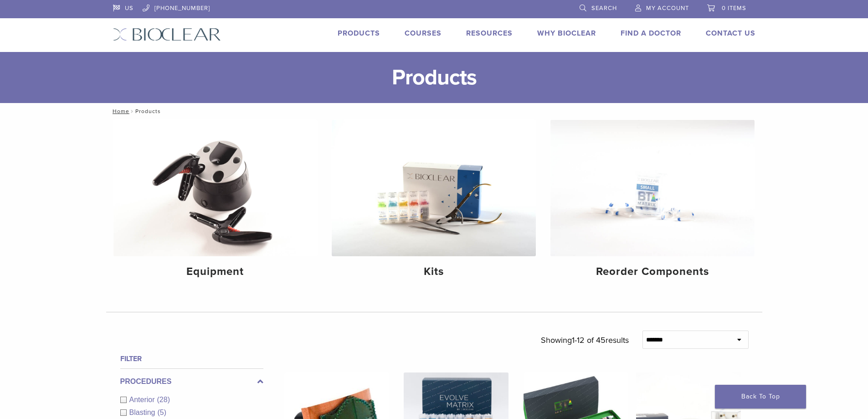  Describe the element at coordinates (192, 359) in the screenshot. I see `h4: Filter` at that location.